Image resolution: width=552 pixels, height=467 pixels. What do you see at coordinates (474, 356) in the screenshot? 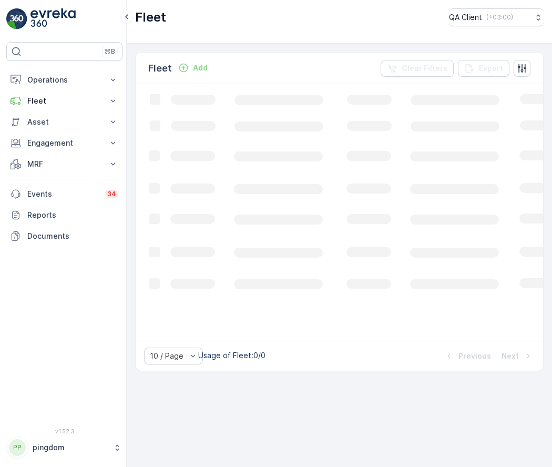
I see `p: Previous` at bounding box center [474, 356].